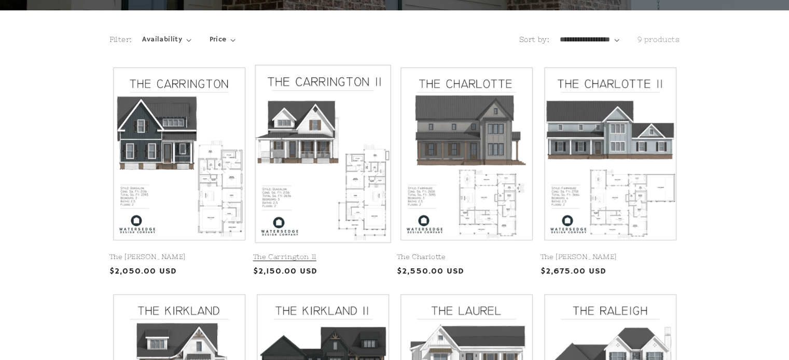 The image size is (789, 360). What do you see at coordinates (162, 39) in the screenshot?
I see `span: Availability` at bounding box center [162, 39].